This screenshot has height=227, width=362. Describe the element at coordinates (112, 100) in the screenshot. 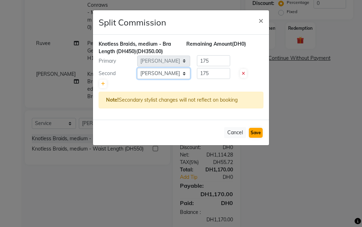

I see `strong: Note!` at that location.